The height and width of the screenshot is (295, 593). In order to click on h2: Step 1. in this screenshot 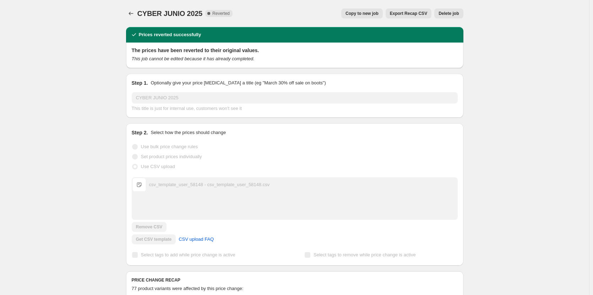, I will do `click(140, 83)`.